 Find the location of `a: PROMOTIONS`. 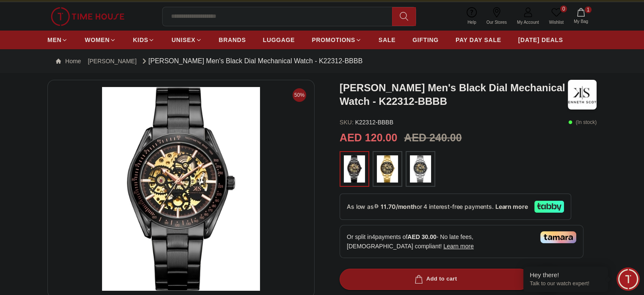

a: PROMOTIONS is located at coordinates (336, 40).